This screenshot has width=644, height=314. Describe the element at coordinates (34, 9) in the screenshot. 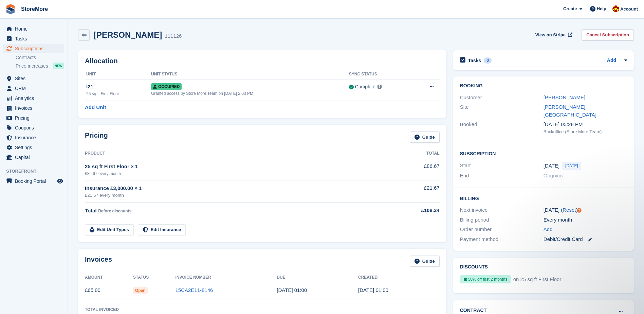

I see `a: StoreMore` at that location.